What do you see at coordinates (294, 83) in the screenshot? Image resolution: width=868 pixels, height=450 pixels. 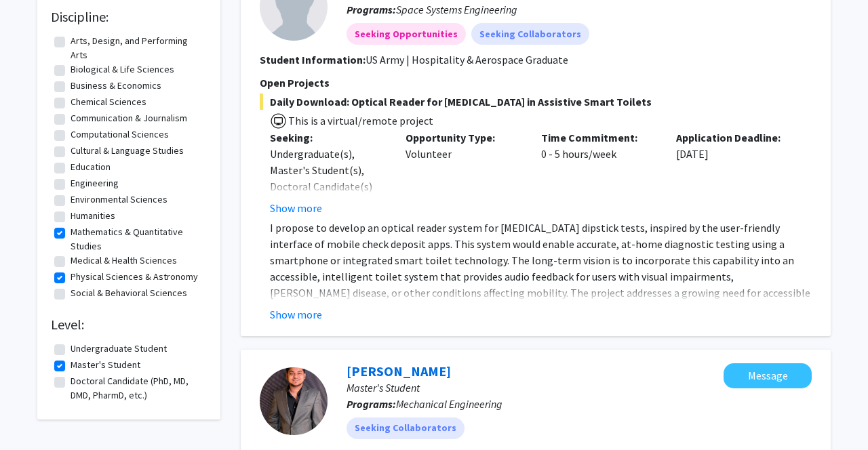 I see `span: Open Projects` at bounding box center [294, 83].